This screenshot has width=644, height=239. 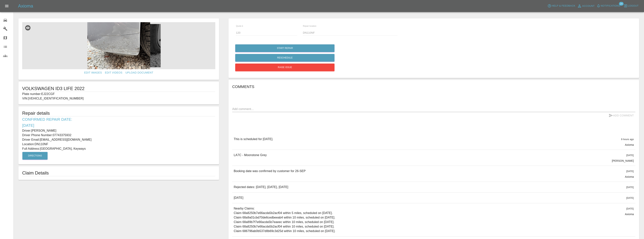 I want to click on button: Directions, so click(x=35, y=155).